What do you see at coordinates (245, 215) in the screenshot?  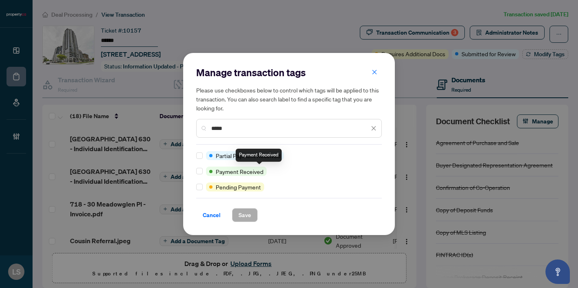 I see `button: Save` at bounding box center [245, 215].